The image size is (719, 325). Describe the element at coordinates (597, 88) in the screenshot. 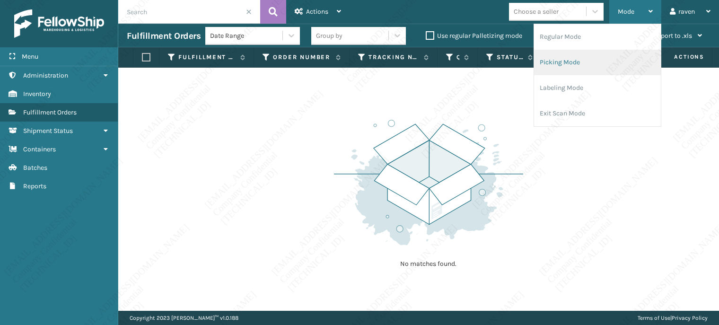

I see `li: Labeling Mode` at that location.